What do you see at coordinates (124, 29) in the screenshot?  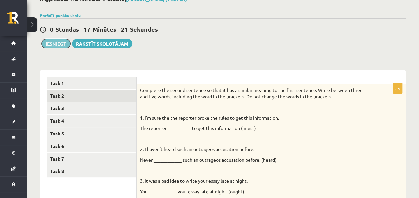 I see `span: 21` at bounding box center [124, 29].